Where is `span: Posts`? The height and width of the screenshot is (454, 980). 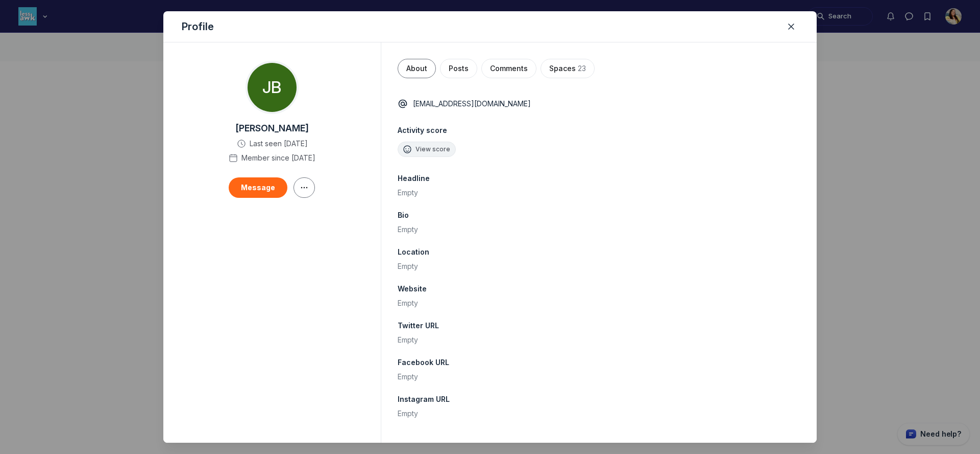 span: Posts is located at coordinates (458, 68).